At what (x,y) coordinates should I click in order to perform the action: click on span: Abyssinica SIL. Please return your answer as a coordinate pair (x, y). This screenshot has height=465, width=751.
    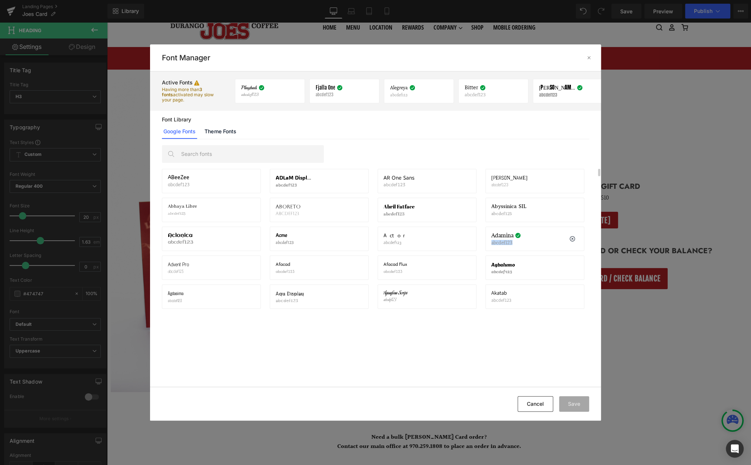
    Looking at the image, I should click on (508, 207).